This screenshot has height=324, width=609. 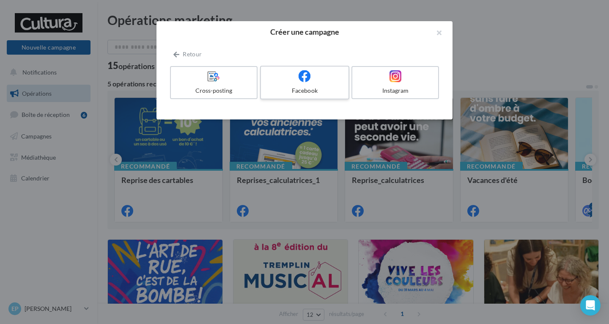 I want to click on div: Open Intercom Messenger, so click(x=591, y=305).